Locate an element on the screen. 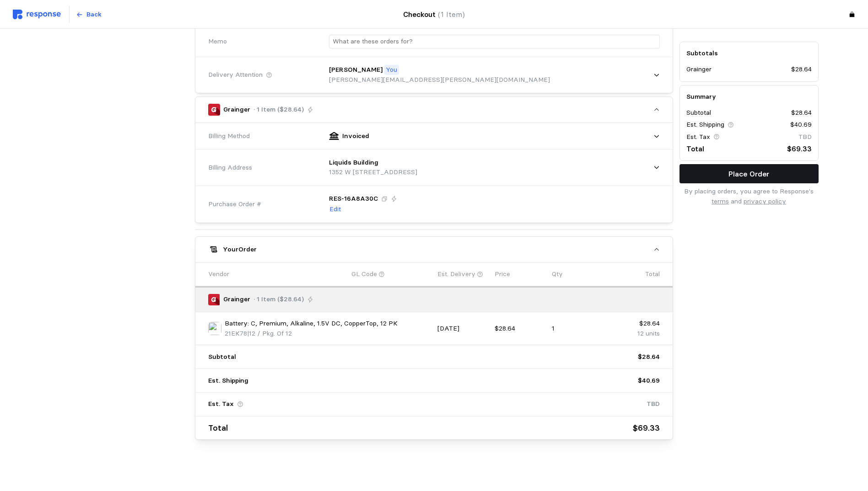  span: Billing Address is located at coordinates (230, 168).